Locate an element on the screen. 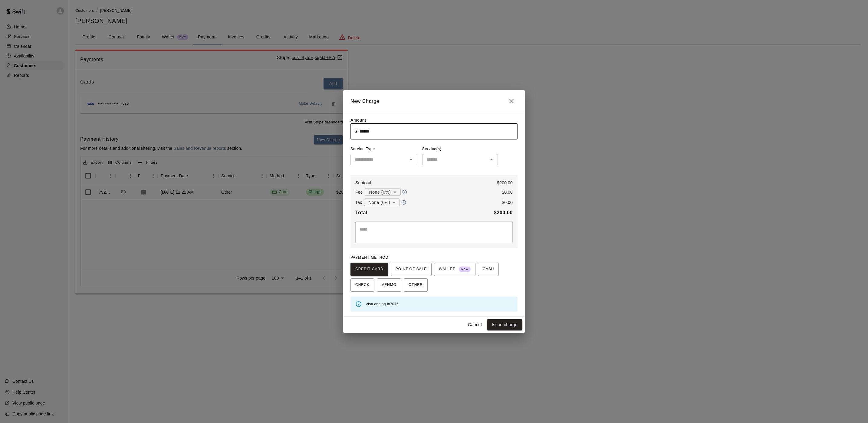  label: Amount is located at coordinates (359, 120).